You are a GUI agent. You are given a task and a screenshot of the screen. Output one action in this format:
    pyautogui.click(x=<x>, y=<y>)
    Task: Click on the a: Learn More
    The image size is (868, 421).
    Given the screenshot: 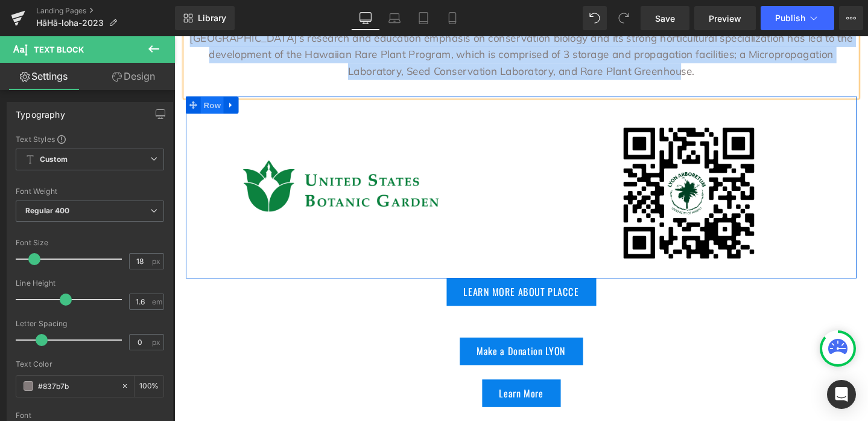 What is the action you would take?
    pyautogui.click(x=364, y=375)
    